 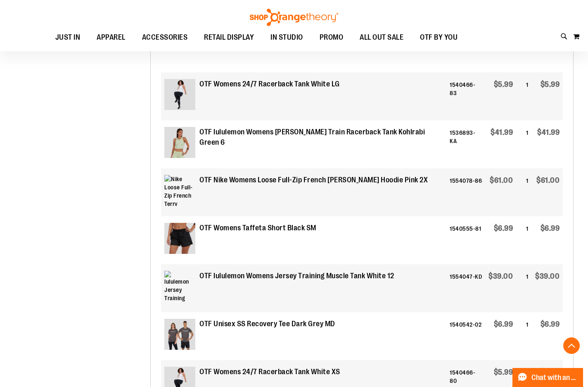 What do you see at coordinates (294, 17) in the screenshot?
I see `img: Shop Orangetheory` at bounding box center [294, 17].